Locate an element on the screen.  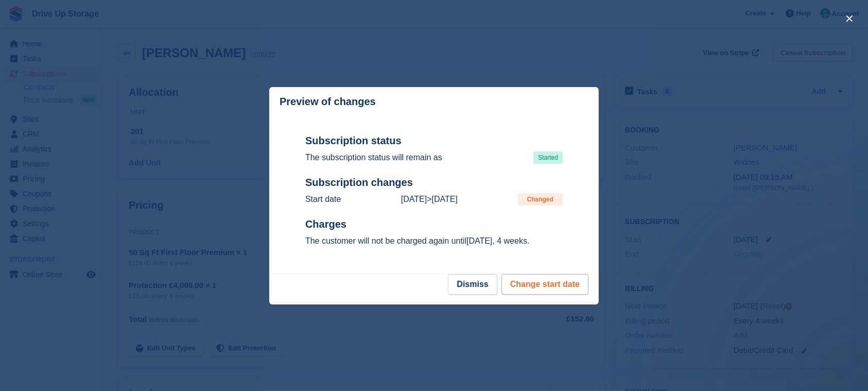
time: 2025-11-08 00:00:00 UTC is located at coordinates (479, 240).